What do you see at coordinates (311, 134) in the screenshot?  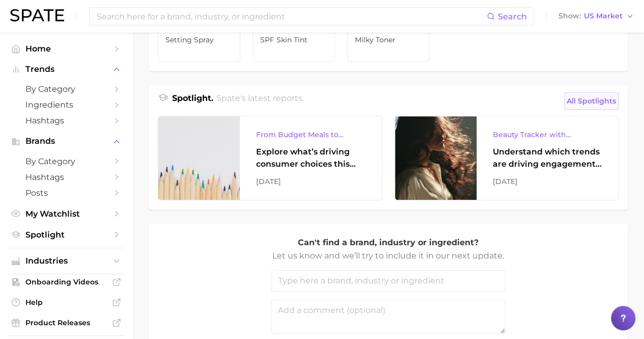 I see `div: From Budget Meals to Functional Snacks: Food & Beverage Trends Shaping Consumer Behavior This Sch...` at bounding box center [311, 134].